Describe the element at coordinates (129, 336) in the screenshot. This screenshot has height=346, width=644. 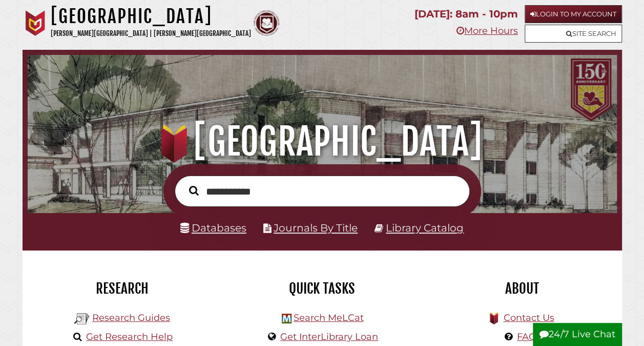
I see `a: Get Research Help` at that location.